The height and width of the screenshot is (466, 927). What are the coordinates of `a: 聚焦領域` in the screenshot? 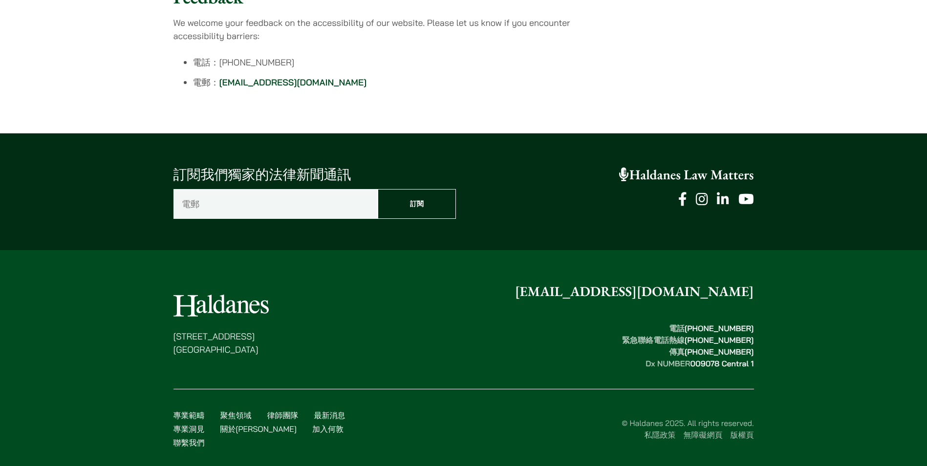 It's located at (236, 416).